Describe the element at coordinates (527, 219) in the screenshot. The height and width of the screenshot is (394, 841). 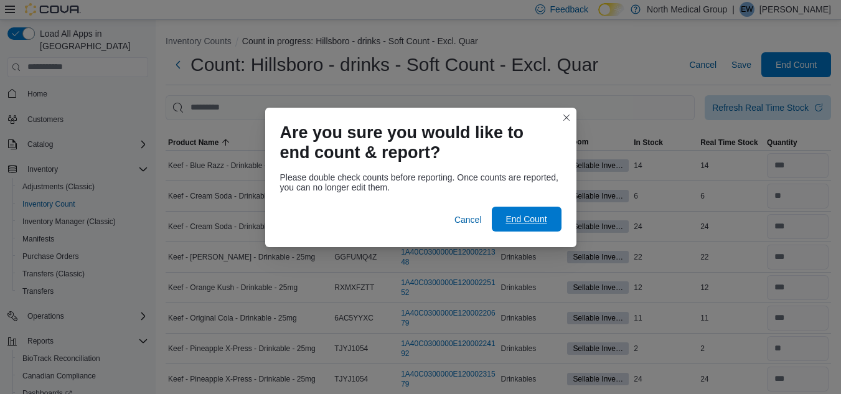
I see `button: End Count` at that location.